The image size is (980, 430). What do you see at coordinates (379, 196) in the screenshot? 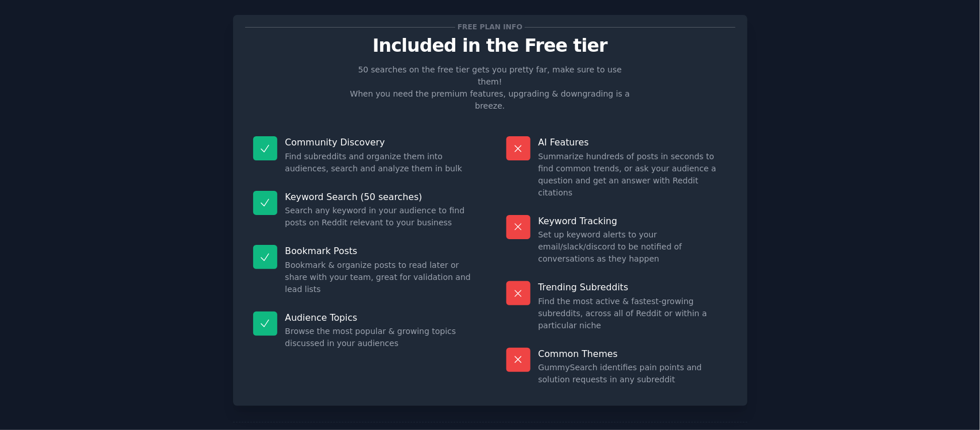
I see `p: Keyword Search (50 searches)` at bounding box center [379, 196].